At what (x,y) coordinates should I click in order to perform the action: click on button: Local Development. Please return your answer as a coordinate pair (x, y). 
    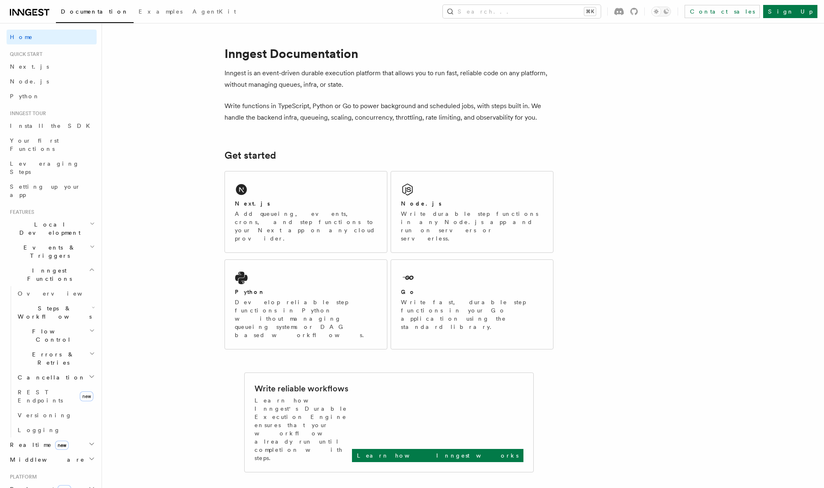
    Looking at the image, I should click on (51, 229).